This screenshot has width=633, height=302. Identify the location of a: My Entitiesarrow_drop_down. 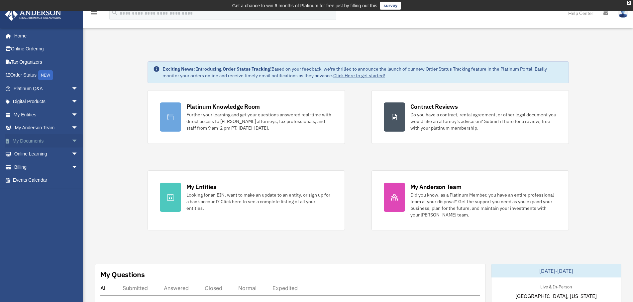
(46, 115).